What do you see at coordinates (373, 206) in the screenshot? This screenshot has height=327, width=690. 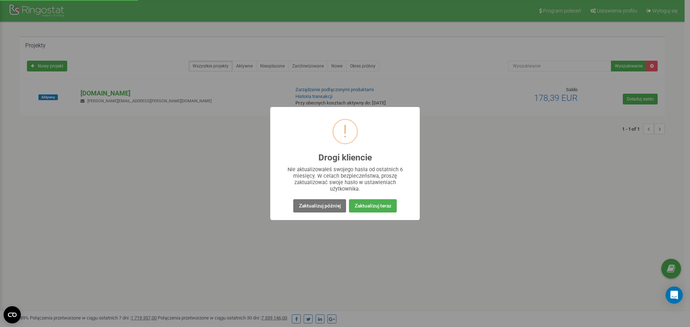 I see `button: Zaktualizuj teraz` at bounding box center [373, 206].